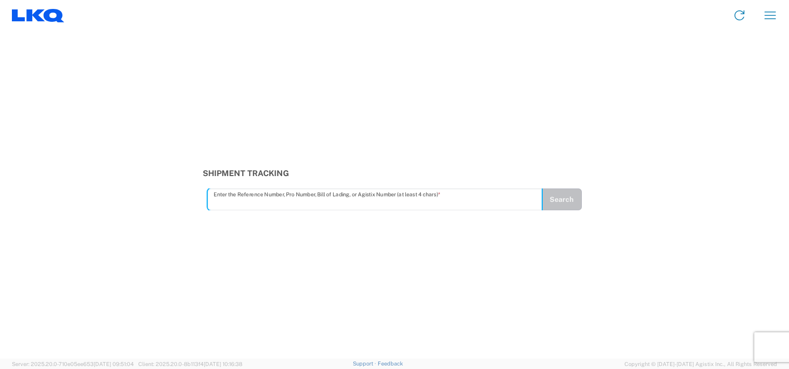 This screenshot has width=789, height=369. Describe the element at coordinates (190, 364) in the screenshot. I see `span: Client: 2025.20.0-8b113f4` at that location.